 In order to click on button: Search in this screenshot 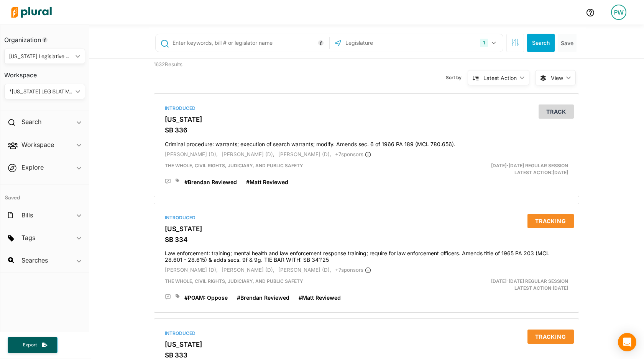, I will do `click(541, 43)`.